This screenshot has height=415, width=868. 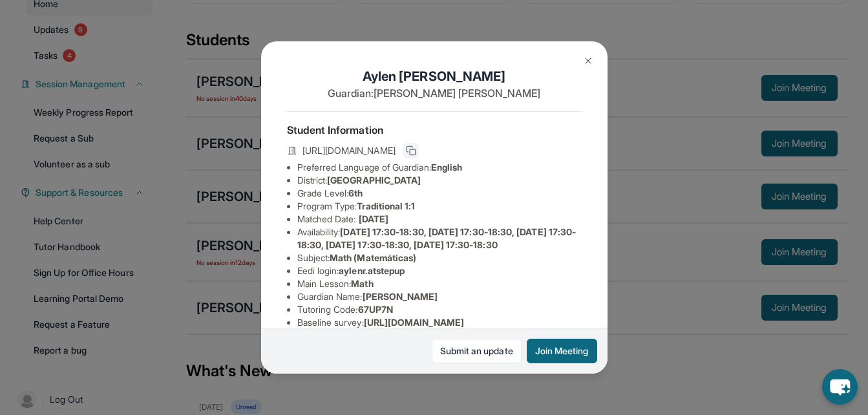 I want to click on li: District:, so click(x=440, y=181).